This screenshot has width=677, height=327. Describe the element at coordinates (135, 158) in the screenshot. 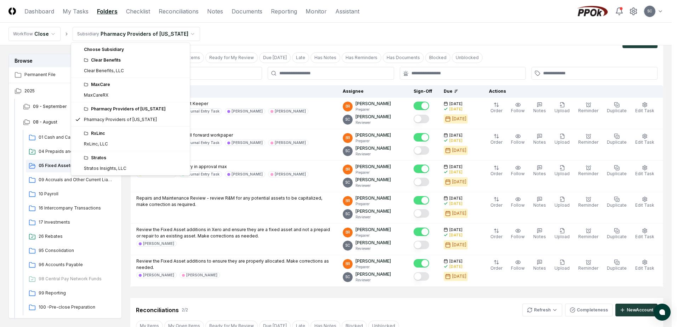

I see `div: Stratos` at that location.